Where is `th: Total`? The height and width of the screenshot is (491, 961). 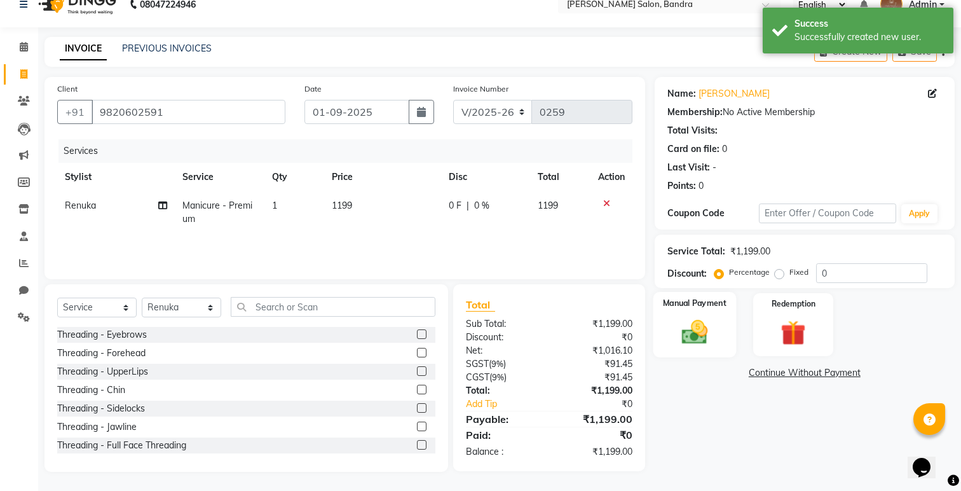 th: Total is located at coordinates (560, 177).